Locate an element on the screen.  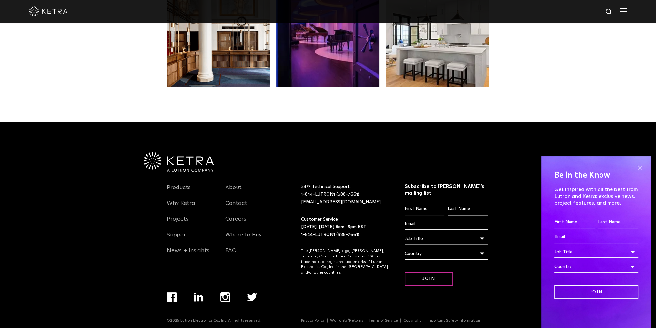
a: Contact is located at coordinates (236, 207).